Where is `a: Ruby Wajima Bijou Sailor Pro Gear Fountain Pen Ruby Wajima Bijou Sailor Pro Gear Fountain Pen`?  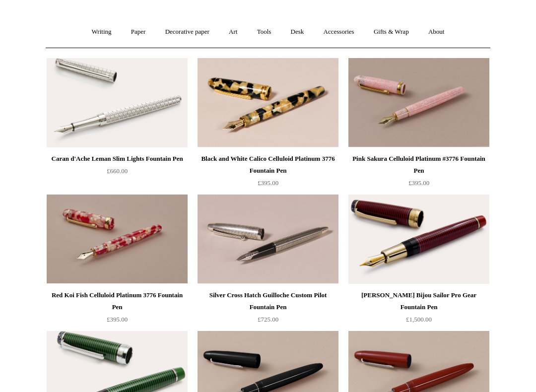 a: Ruby Wajima Bijou Sailor Pro Gear Fountain Pen Ruby Wajima Bijou Sailor Pro Gear Fountain Pen is located at coordinates (419, 239).